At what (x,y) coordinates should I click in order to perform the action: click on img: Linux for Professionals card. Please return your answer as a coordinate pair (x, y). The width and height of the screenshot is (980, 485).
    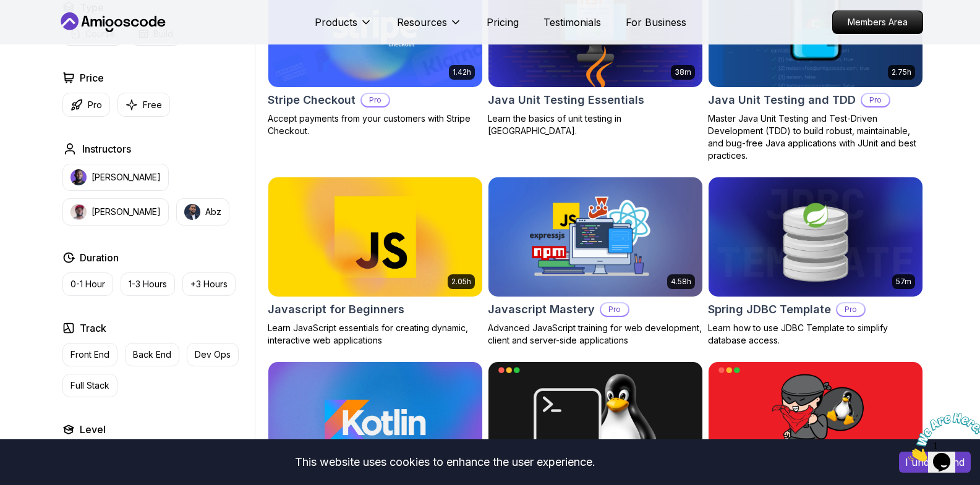
    Looking at the image, I should click on (595, 422).